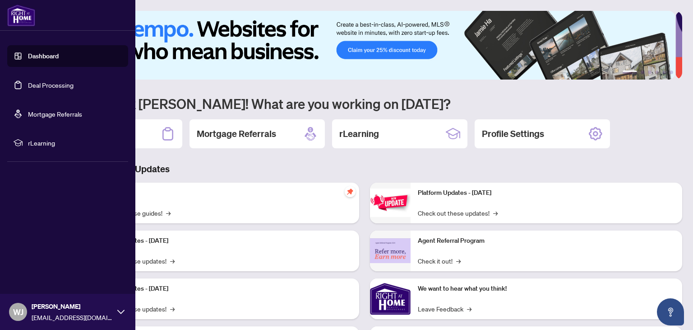 The height and width of the screenshot is (330, 693). I want to click on a: Mortgage Referrals, so click(55, 114).